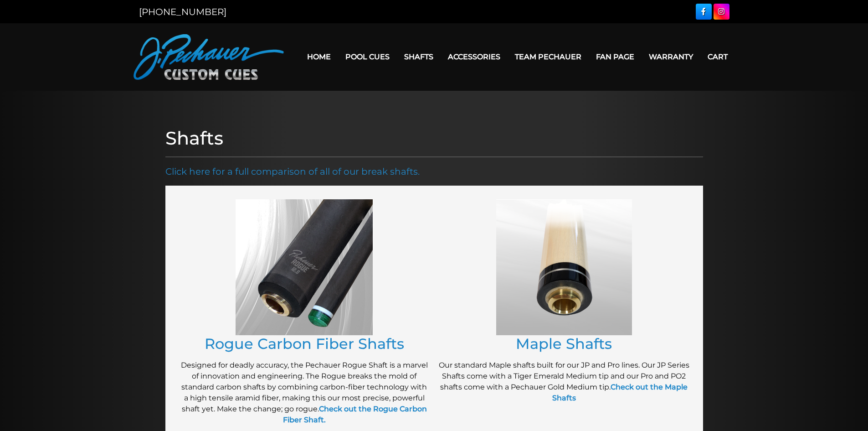 Image resolution: width=868 pixels, height=431 pixels. I want to click on p: Our standard Maple shafts built for our JP and Pro lines. Our JP Series Shafts come with a Tiger ..., so click(564, 381).